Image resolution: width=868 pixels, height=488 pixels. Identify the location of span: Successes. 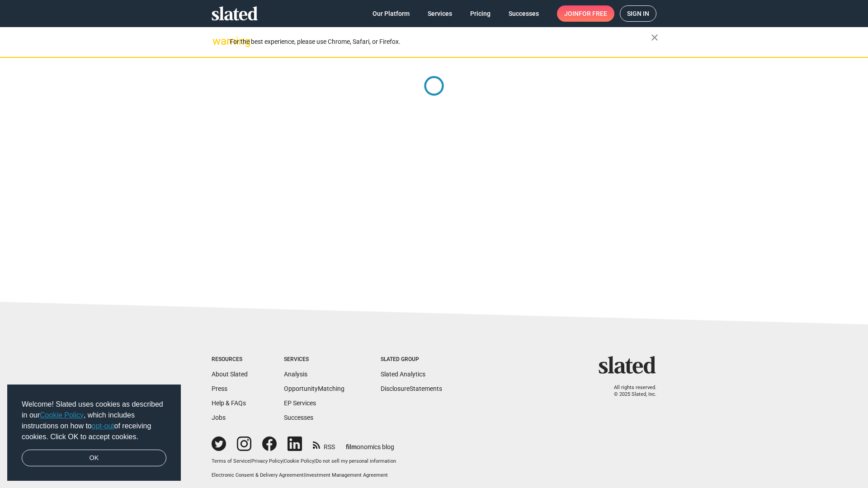
(524, 14).